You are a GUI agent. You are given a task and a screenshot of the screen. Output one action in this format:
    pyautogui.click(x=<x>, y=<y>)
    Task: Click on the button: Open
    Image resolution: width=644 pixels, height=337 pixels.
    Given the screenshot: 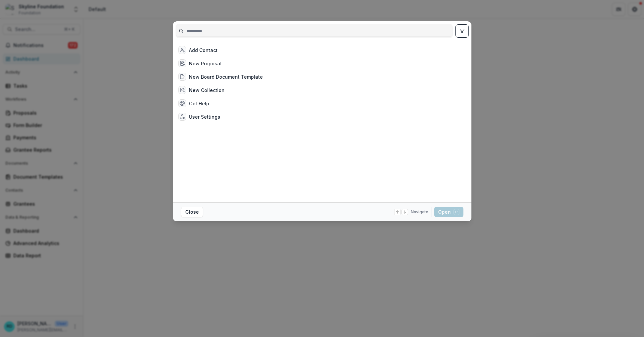 What is the action you would take?
    pyautogui.click(x=449, y=212)
    